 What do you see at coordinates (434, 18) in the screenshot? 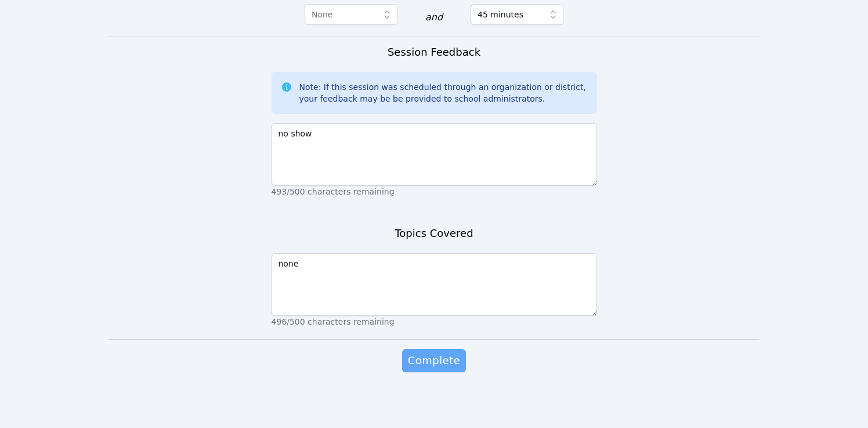
I see `div: and` at bounding box center [434, 18].